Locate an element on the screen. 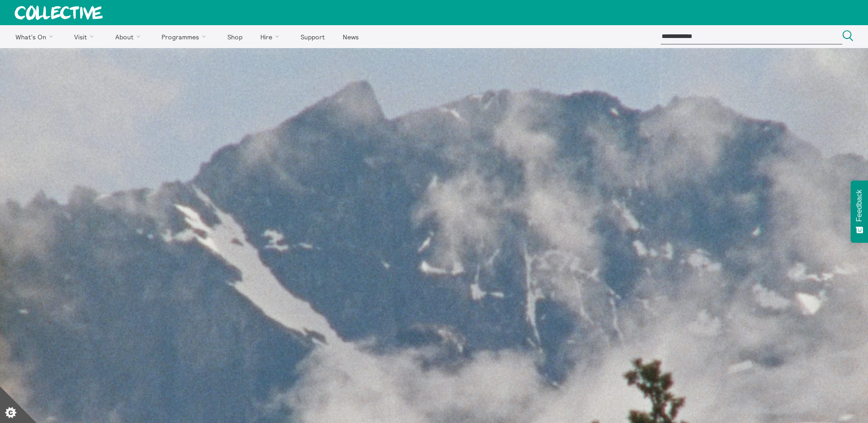 Image resolution: width=868 pixels, height=423 pixels. button: Feedback - Show survey is located at coordinates (860, 211).